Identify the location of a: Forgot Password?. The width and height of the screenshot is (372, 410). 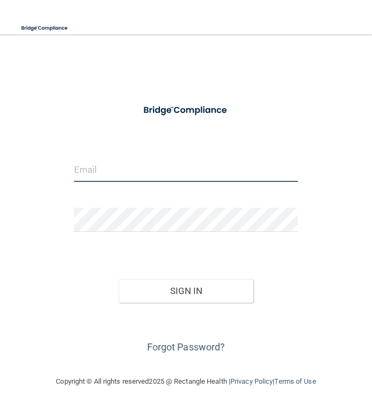
(186, 346).